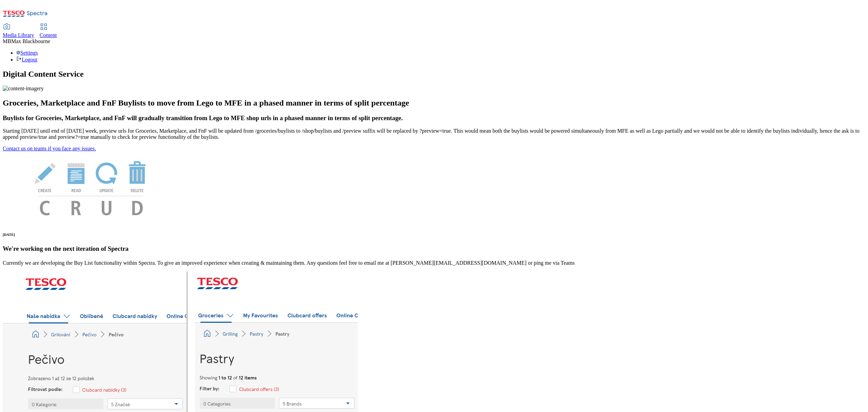 This screenshot has width=868, height=412. I want to click on a: Contact us on teams if you face any issues., so click(49, 148).